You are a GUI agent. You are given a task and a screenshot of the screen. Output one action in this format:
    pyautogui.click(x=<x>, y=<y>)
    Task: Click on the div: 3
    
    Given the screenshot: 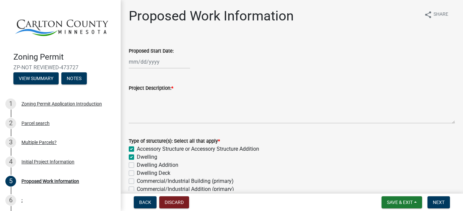 What is the action you would take?
    pyautogui.click(x=11, y=142)
    